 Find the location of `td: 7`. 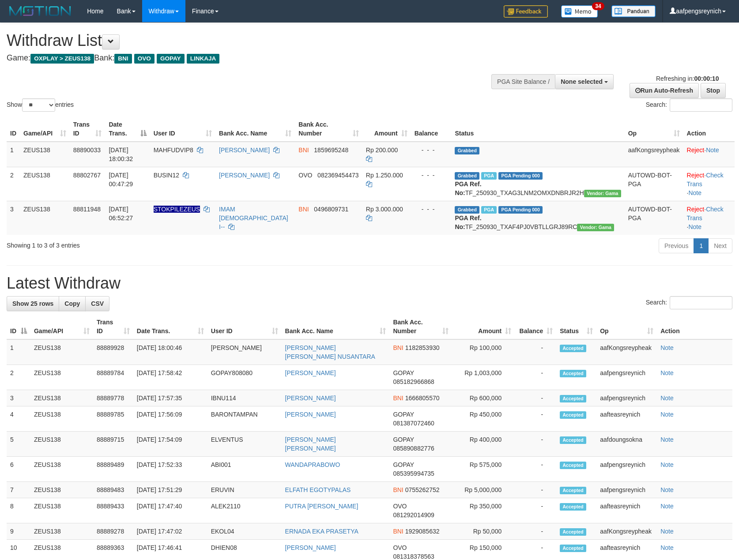

td: 7 is located at coordinates (19, 490).